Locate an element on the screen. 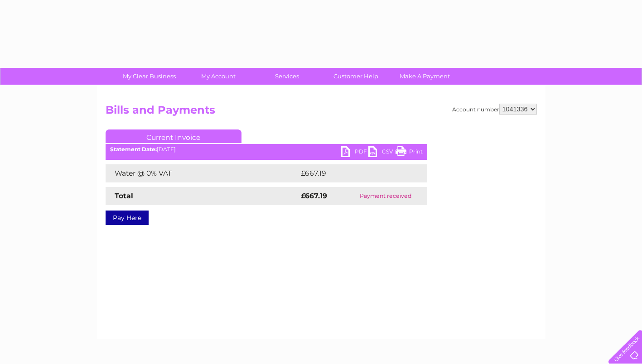 The image size is (642, 364). strong: Total is located at coordinates (124, 196).